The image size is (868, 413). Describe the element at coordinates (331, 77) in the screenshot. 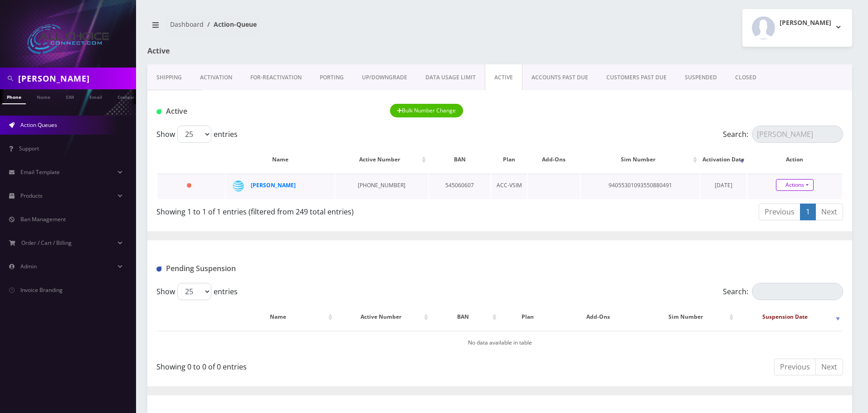

I see `a: PORTING` at that location.